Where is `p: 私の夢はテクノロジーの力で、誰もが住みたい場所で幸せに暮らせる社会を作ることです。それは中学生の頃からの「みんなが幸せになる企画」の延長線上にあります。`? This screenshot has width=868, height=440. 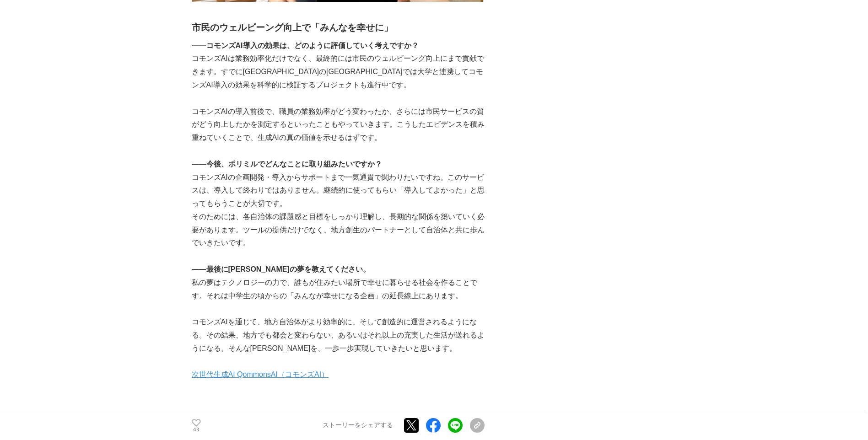 p: 私の夢はテクノロジーの力で、誰もが住みたい場所で幸せに暮らせる社会を作ることです。それは中学生の頃からの「みんなが幸せになる企画」の延長線上にあります。 is located at coordinates (338, 289).